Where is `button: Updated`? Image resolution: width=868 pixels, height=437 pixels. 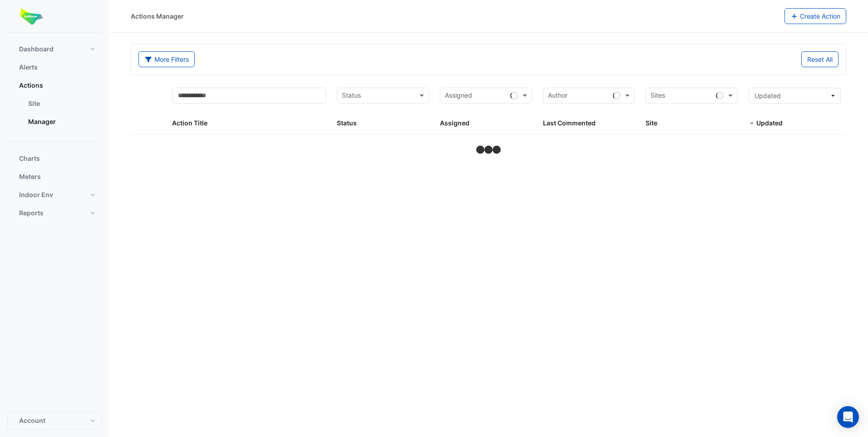 button: Updated is located at coordinates (794, 95).